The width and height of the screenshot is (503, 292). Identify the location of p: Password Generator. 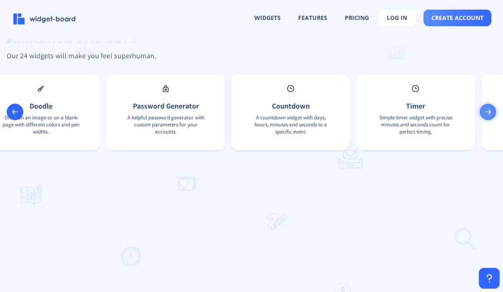
(166, 106).